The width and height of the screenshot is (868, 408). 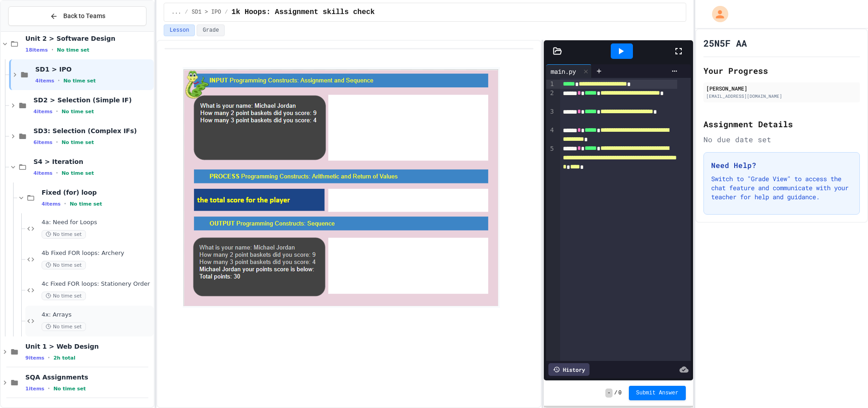 What do you see at coordinates (569, 370) in the screenshot?
I see `div: History` at bounding box center [569, 370].